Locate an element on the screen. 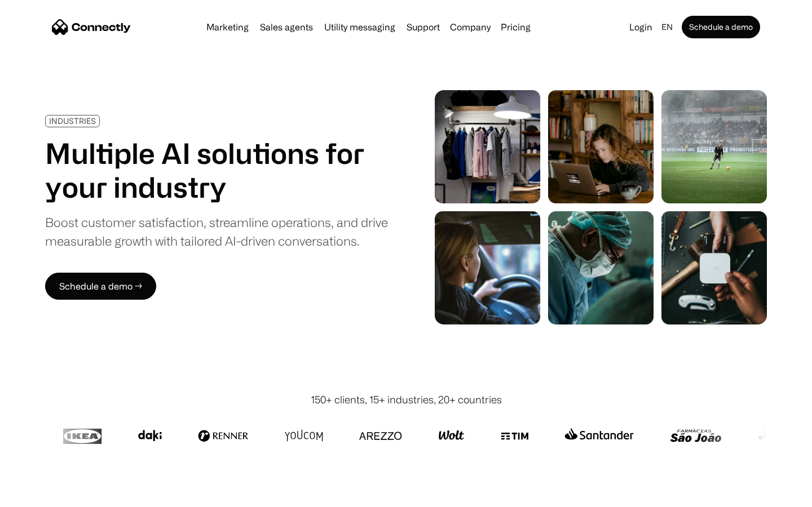 The width and height of the screenshot is (812, 507). a: Pricing is located at coordinates (515, 27).